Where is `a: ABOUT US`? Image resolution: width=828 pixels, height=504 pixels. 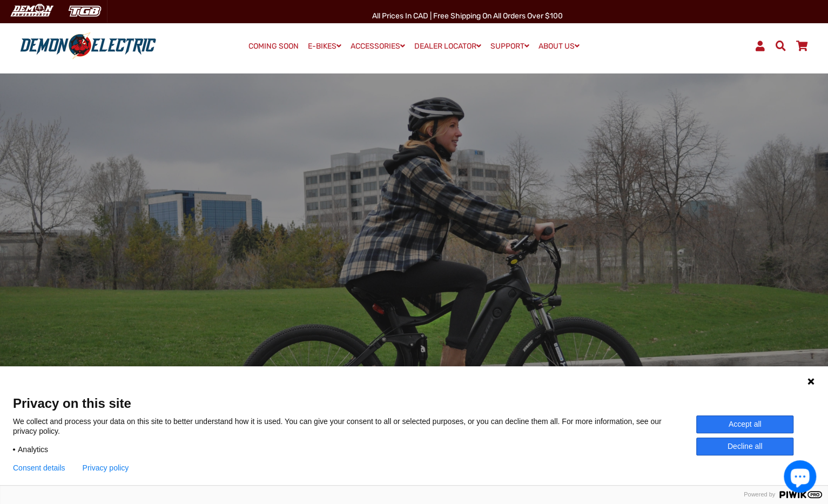 a: ABOUT US is located at coordinates (559, 46).